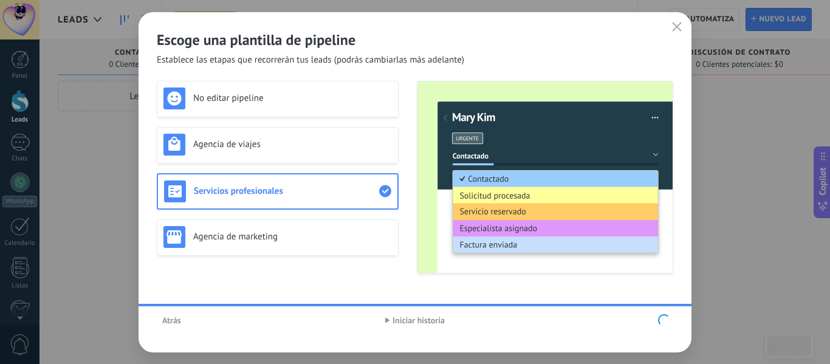  Describe the element at coordinates (310, 60) in the screenshot. I see `span: Establece las etapas que recorrerán tus leads (podrás cambiarlas más adelante)` at that location.